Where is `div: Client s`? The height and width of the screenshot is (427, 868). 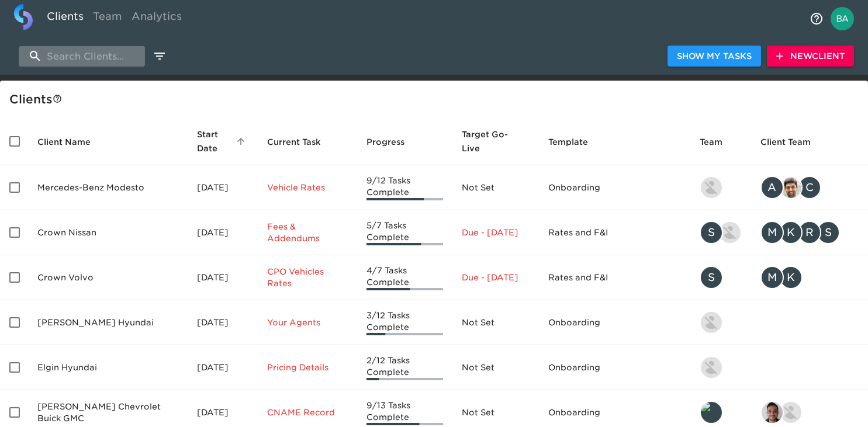 div: Client s is located at coordinates (436, 99).